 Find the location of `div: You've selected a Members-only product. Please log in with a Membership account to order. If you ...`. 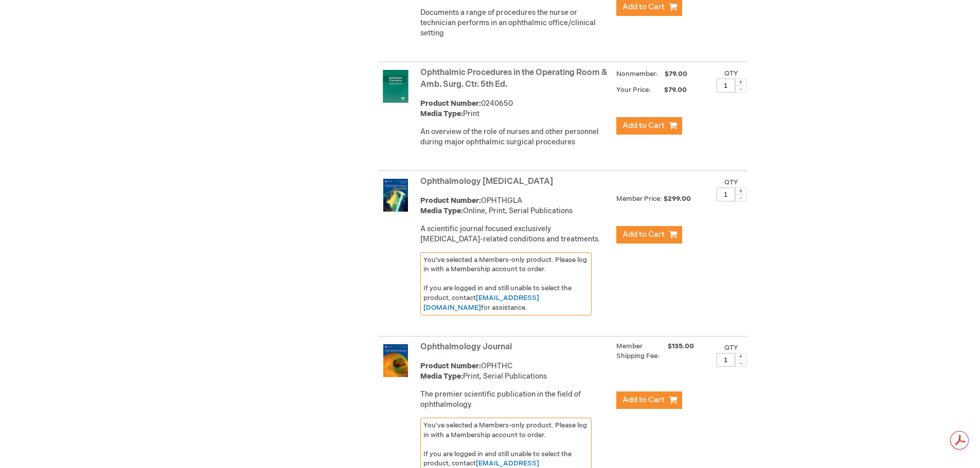

div: You've selected a Members-only product. Please log in with a Membership account to order. If you ... is located at coordinates (506, 284).